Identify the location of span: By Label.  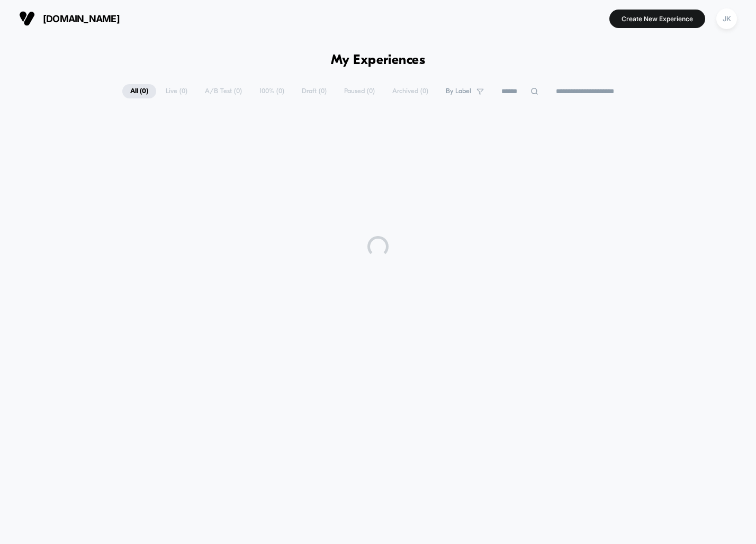
(458, 91).